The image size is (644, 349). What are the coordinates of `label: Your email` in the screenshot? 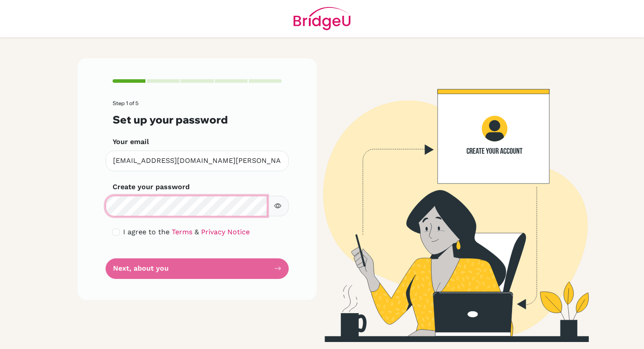 It's located at (130, 142).